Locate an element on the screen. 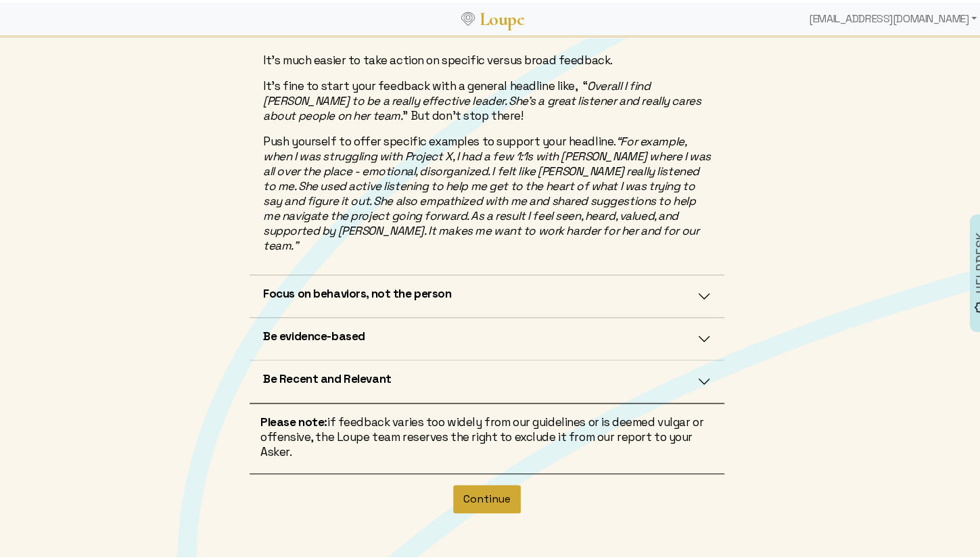 This screenshot has width=980, height=560. strong: Please note: is located at coordinates (294, 419).